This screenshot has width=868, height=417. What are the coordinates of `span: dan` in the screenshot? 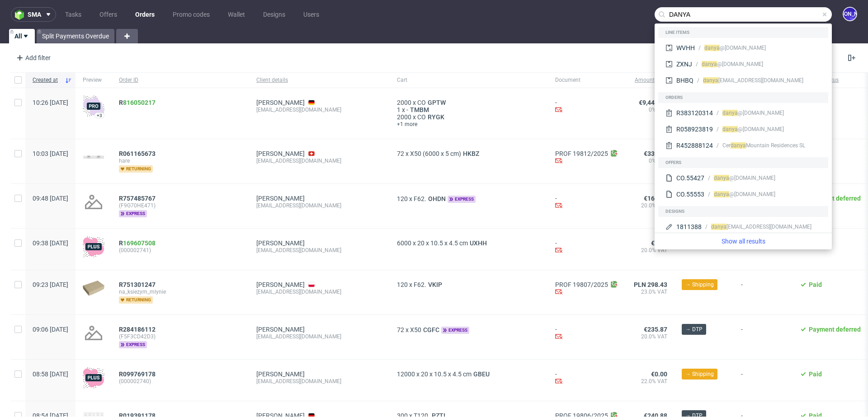 It's located at (735, 146).